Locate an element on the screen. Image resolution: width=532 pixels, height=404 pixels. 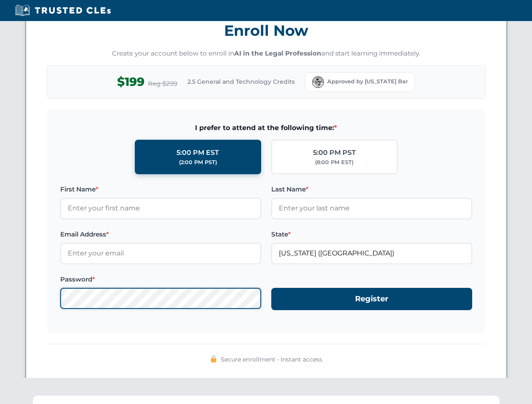
span: I prefer to attend at the following time: is located at coordinates (266, 128).